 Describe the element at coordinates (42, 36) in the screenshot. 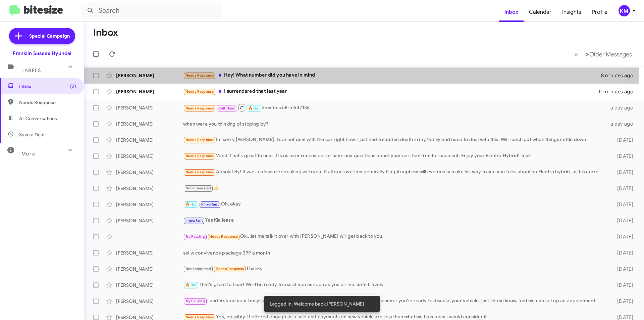

I see `a: Special Campaign` at that location.